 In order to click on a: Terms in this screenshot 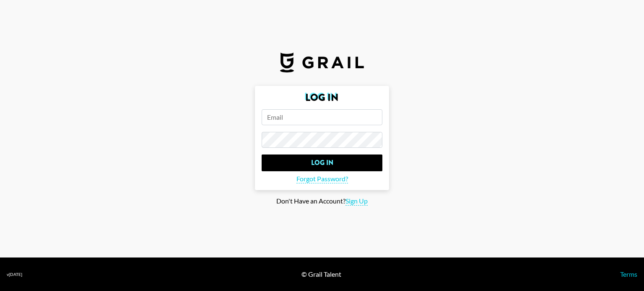, I will do `click(629, 274)`.